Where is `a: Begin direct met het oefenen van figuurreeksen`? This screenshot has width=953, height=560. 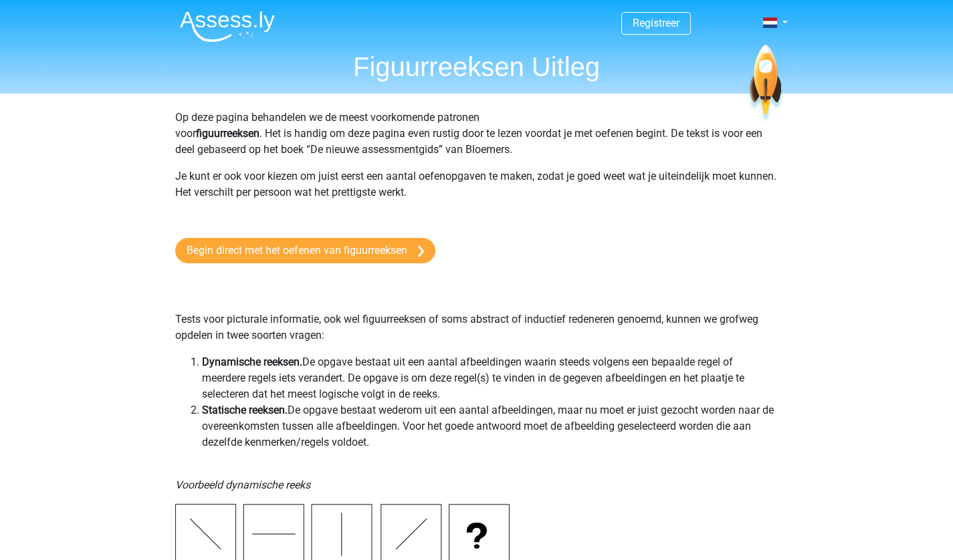
a: Begin direct met het oefenen van figuurreeksen is located at coordinates (305, 251).